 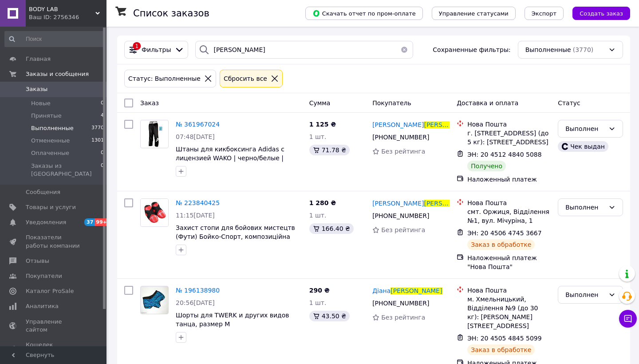 I want to click on span: 290 ₴, so click(x=320, y=290).